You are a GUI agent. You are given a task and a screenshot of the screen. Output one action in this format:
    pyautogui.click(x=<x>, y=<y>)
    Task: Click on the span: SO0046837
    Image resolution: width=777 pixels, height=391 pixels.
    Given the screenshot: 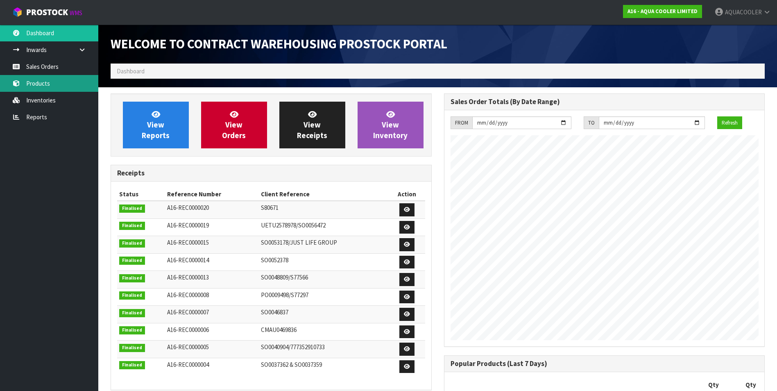 What is the action you would take?
    pyautogui.click(x=275, y=312)
    